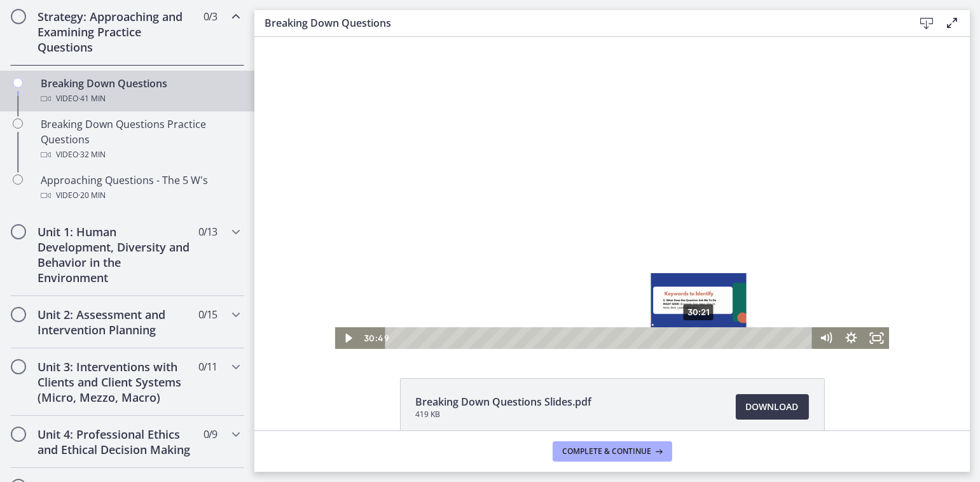  I want to click on h2: Unit 1: Human Development, Diversity and Behavior in the Environment, so click(115, 255).